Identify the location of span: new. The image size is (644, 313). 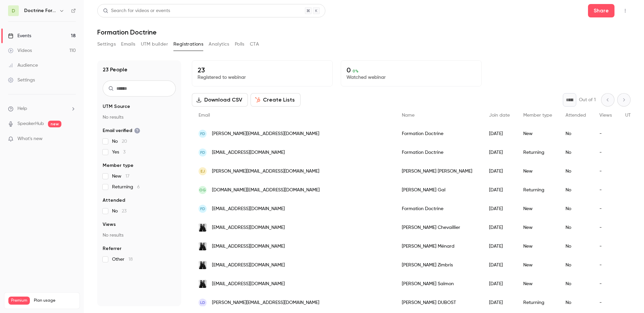
(54, 124).